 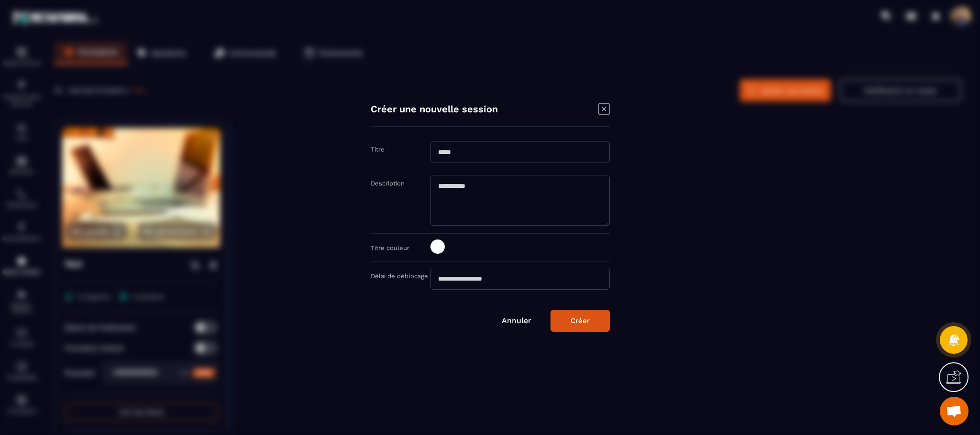 What do you see at coordinates (377, 149) in the screenshot?
I see `label: Titre` at bounding box center [377, 149].